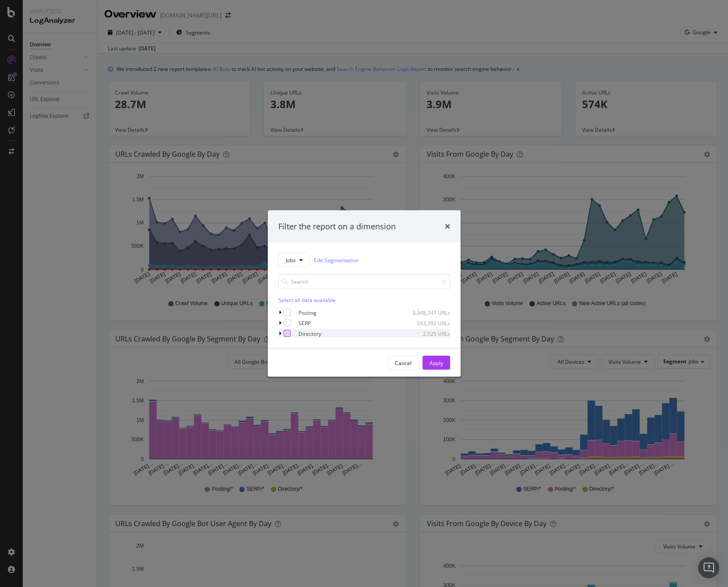  What do you see at coordinates (337, 226) in the screenshot?
I see `div: Filter the report on a dimension` at bounding box center [337, 226].